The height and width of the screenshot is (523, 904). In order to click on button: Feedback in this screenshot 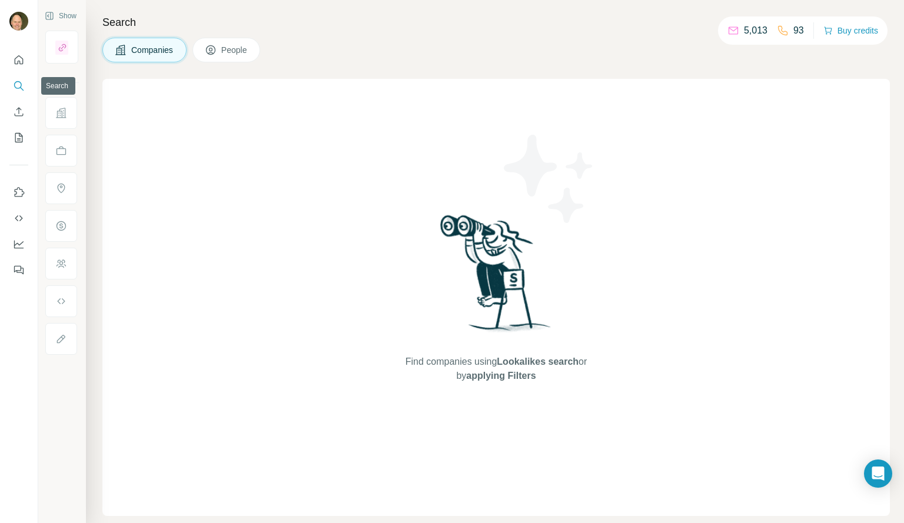, I will do `click(19, 270)`.